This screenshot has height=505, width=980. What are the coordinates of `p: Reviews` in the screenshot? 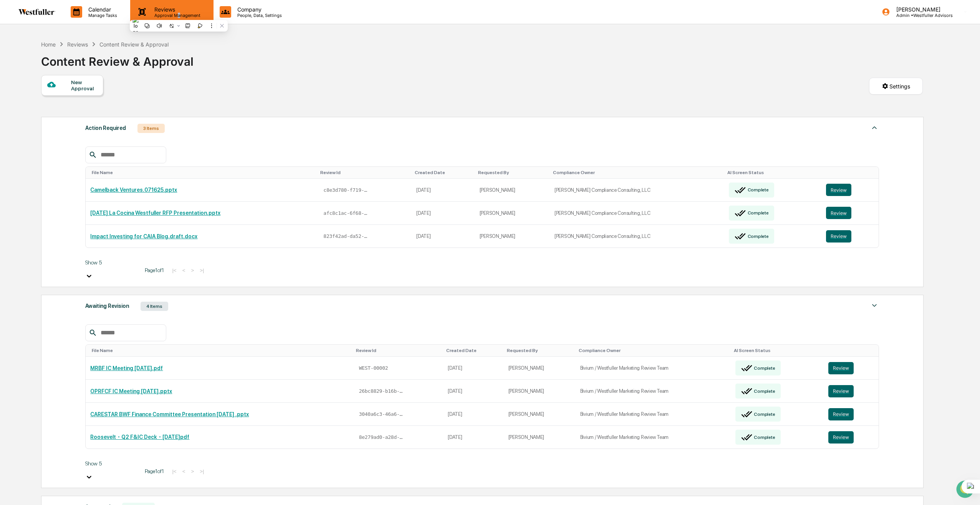 It's located at (177, 9).